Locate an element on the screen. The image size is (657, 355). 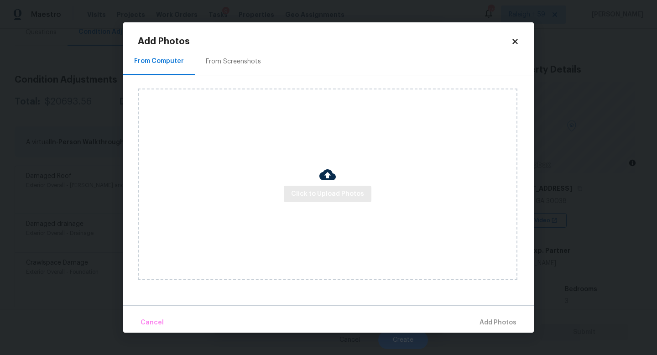
div: From Computer is located at coordinates (159, 61).